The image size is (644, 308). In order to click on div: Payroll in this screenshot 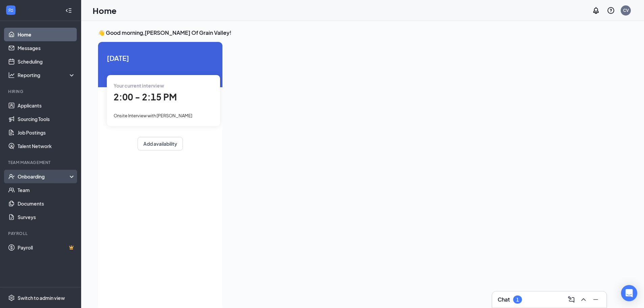, I will do `click(41, 233)`.